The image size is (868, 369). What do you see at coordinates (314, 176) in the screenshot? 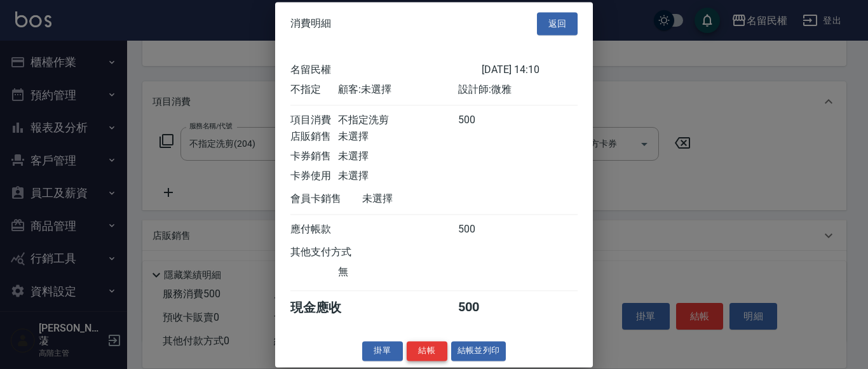
I see `div: 卡券使用` at bounding box center [314, 176].